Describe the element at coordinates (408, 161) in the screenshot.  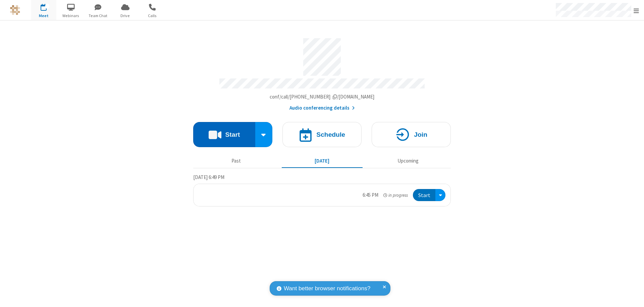
I see `button: Upcoming` at that location.